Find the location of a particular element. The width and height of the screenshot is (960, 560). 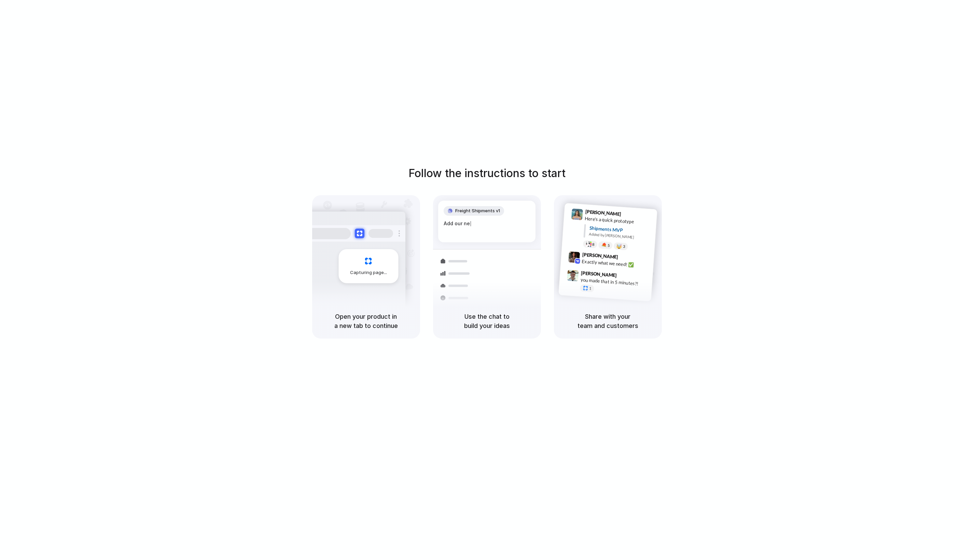

div: Shipments MVP is located at coordinates (621, 230).